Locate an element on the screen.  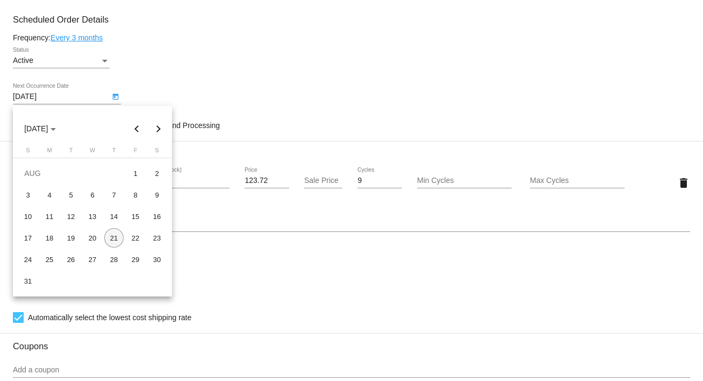
div: 26 is located at coordinates (71, 259).